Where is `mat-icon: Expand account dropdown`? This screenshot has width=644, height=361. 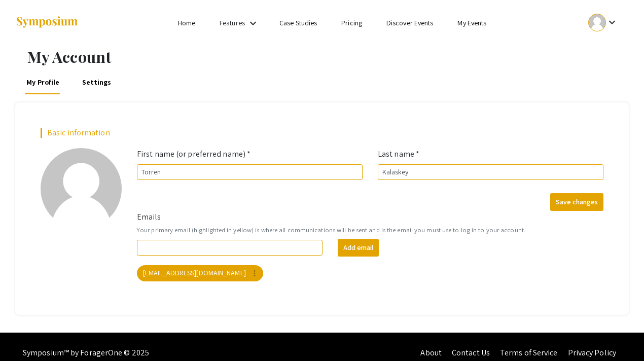
mat-icon: Expand account dropdown is located at coordinates (612, 23).